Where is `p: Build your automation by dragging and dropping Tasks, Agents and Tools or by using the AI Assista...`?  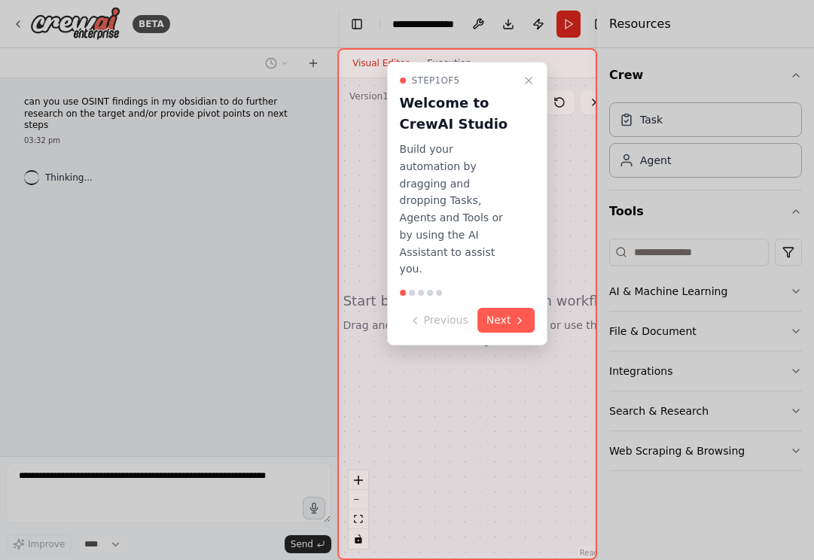 p: Build your automation by dragging and dropping Tasks, Agents and Tools or by using the AI Assista... is located at coordinates (459, 209).